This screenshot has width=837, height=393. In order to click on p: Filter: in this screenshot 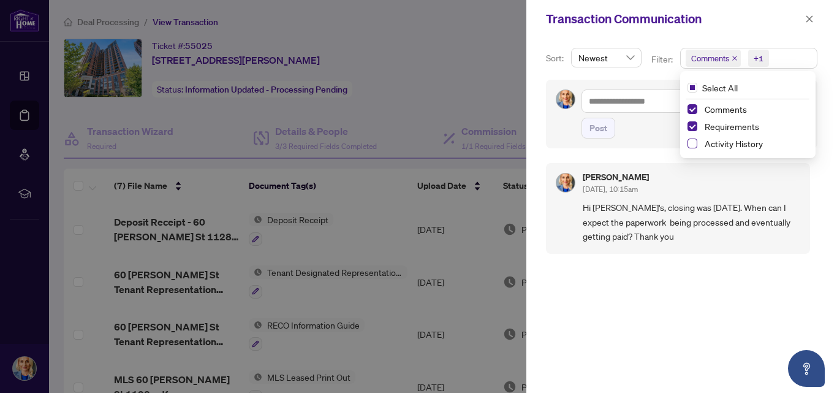, I will do `click(663, 59)`.